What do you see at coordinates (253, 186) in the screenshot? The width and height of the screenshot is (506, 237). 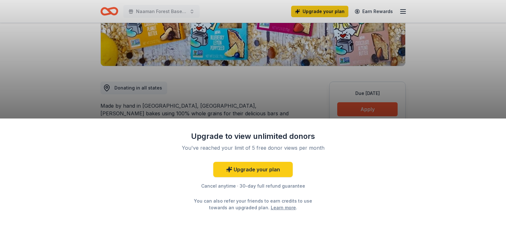 I see `div: Cancel anytime · 30-day full refund guarantee` at bounding box center [253, 186].